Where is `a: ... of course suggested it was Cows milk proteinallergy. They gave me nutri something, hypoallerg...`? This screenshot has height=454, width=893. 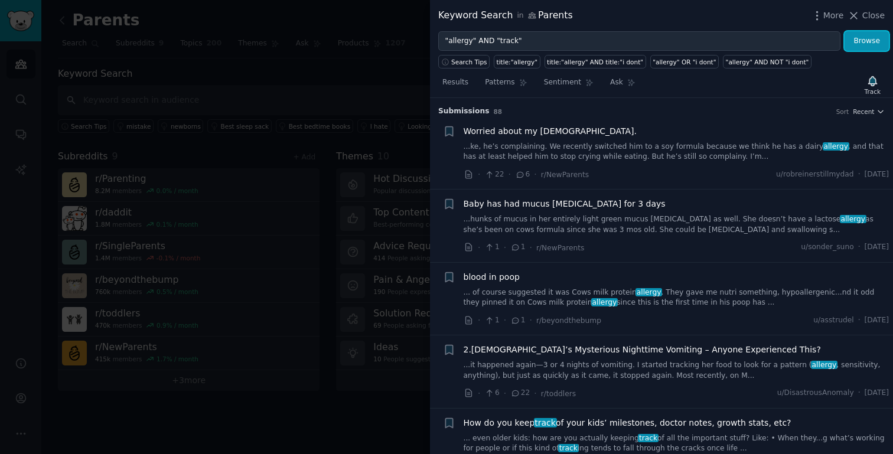 a: ... of course suggested it was Cows milk proteinallergy. They gave me nutri something, hypoallerg... is located at coordinates (676, 298).